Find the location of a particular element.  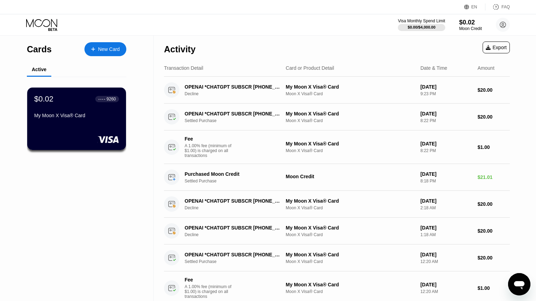

div: Visa Monthly Spend Limit$0.00/$4,000.00 is located at coordinates (421, 25).